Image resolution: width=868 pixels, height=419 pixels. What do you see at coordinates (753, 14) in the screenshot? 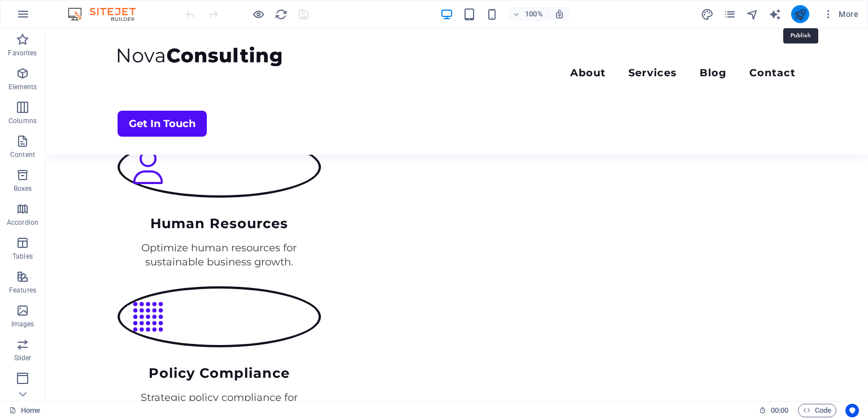
I see `button: navigator` at bounding box center [753, 14].